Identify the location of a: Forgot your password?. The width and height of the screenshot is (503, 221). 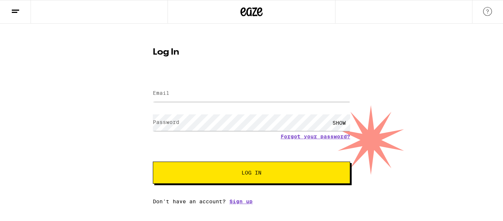
(315, 136).